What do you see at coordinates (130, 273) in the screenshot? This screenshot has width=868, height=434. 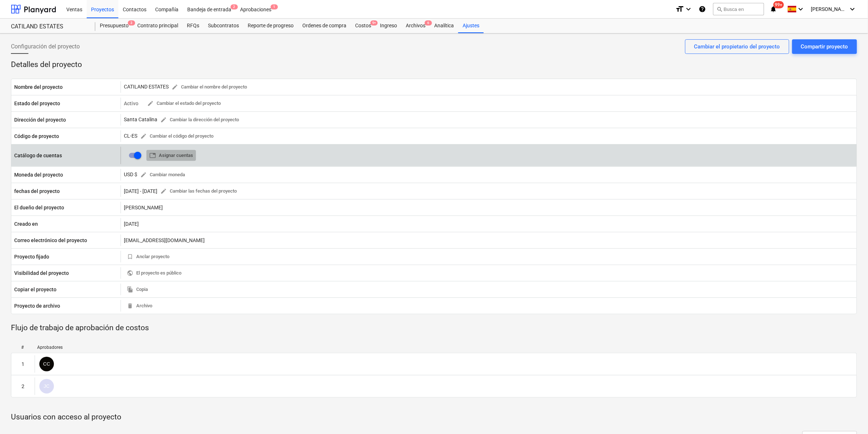 I see `span: public` at bounding box center [130, 273].